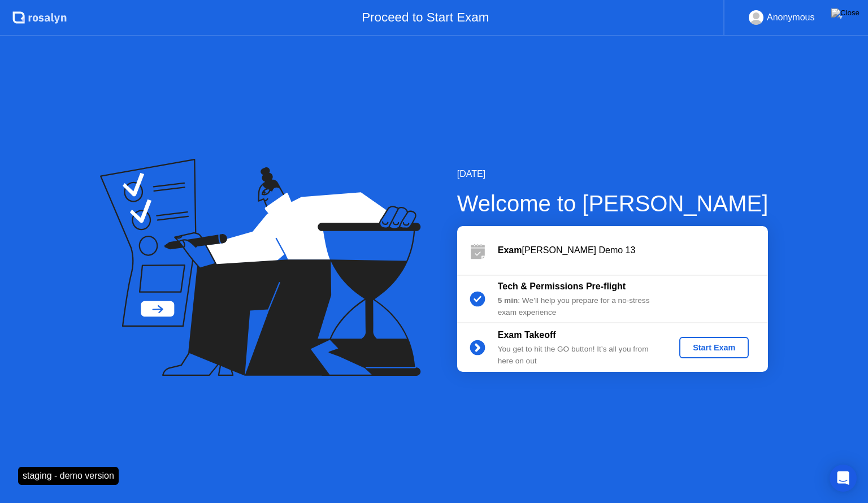 The height and width of the screenshot is (503, 868). What do you see at coordinates (508, 300) in the screenshot?
I see `b: 5 min` at bounding box center [508, 300].